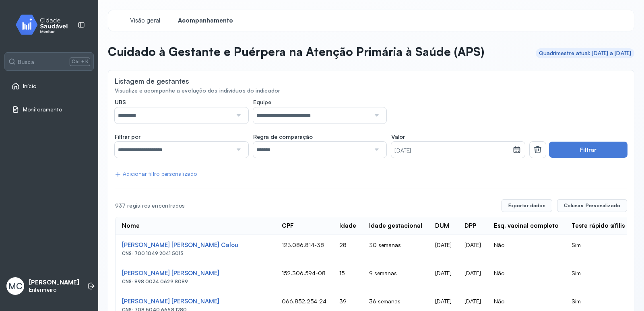 This screenshot has width=644, height=311. What do you see at coordinates (305, 206) in the screenshot?
I see `div: 937 registros encontrados` at bounding box center [305, 206].